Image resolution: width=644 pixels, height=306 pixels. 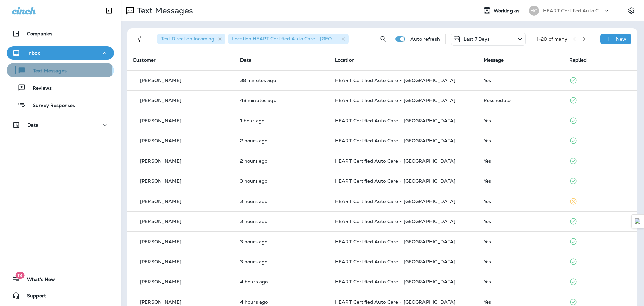 I want to click on button: Survey Responses, so click(x=60, y=105).